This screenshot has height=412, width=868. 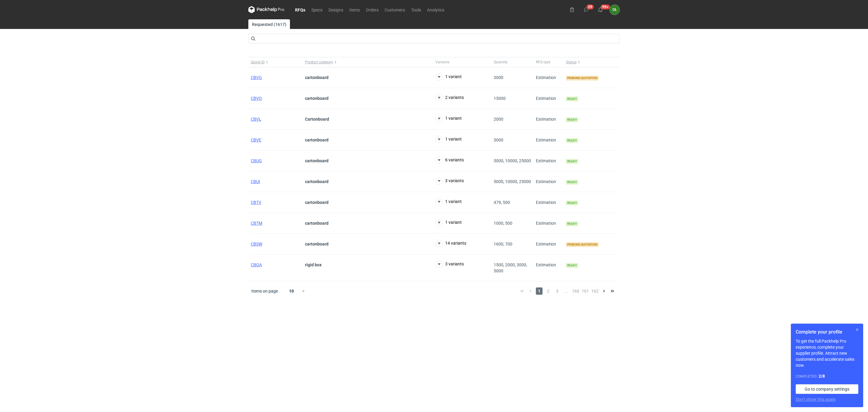 I want to click on span: CBSW, so click(x=256, y=244).